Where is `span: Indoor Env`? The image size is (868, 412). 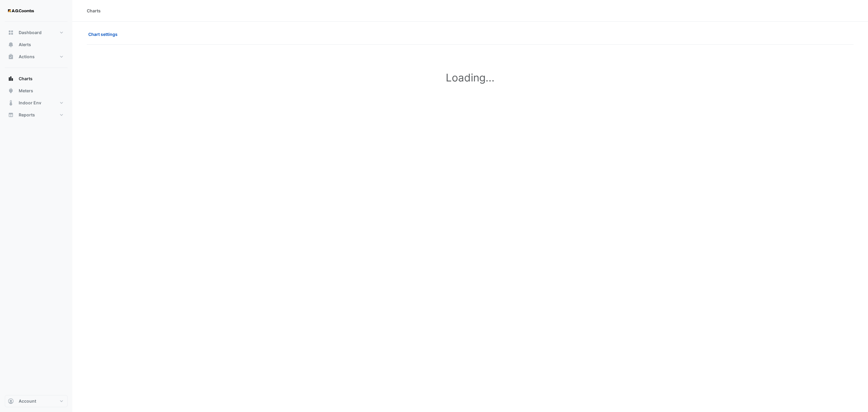
span: Indoor Env is located at coordinates (30, 103).